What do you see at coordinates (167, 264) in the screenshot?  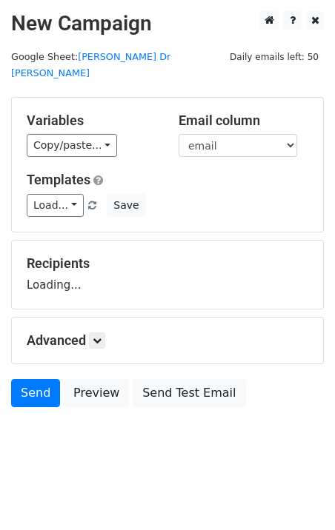 I see `h5: Recipients` at bounding box center [167, 264].